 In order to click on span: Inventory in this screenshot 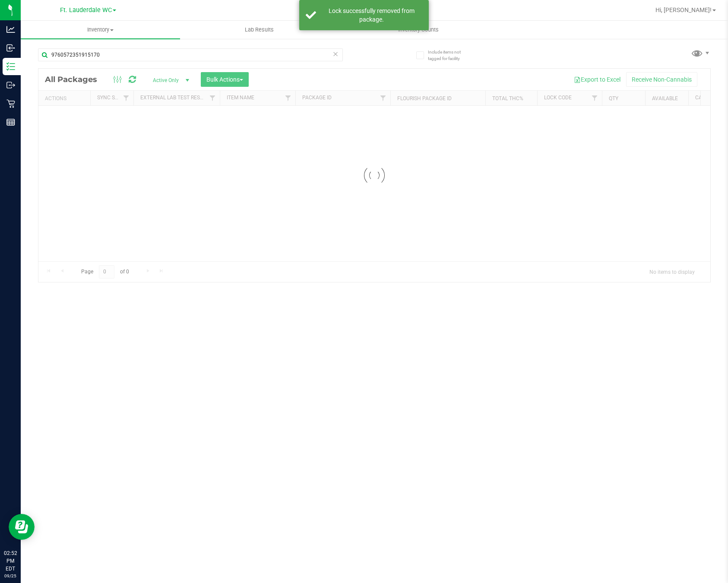, I will do `click(100, 30)`.